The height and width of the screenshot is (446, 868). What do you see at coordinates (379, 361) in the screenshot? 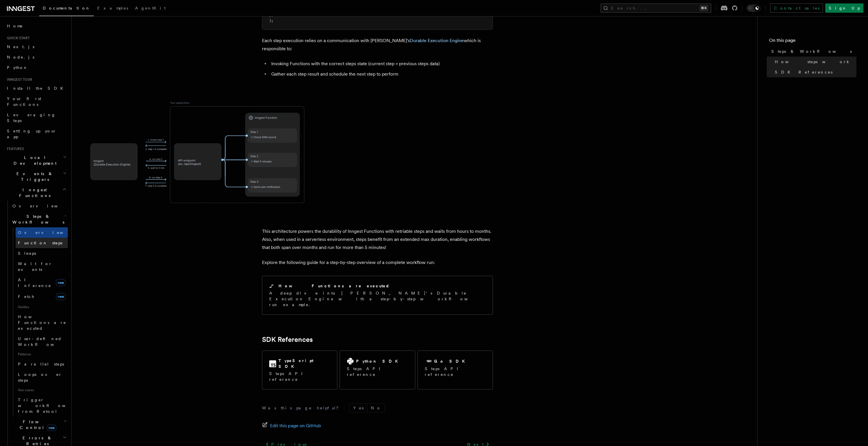
I see `h2: Python SDK` at bounding box center [379, 361].